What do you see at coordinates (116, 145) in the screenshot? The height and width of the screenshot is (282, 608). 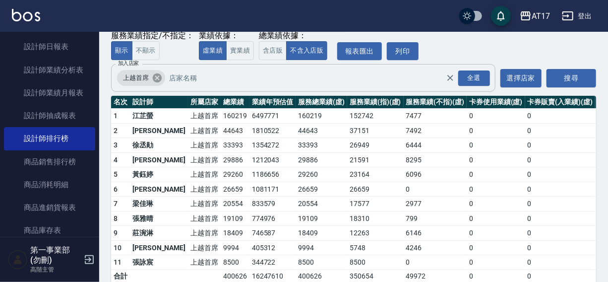 I see `span: 3` at bounding box center [116, 145].